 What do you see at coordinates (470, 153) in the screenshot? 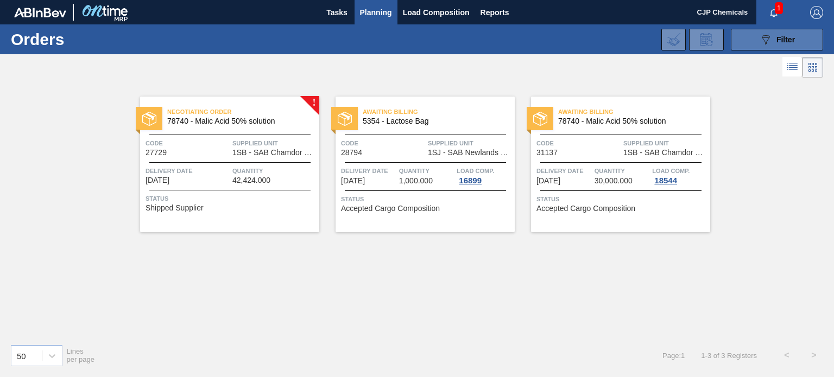
I see `span: 1SJ - SAB Newlands Brewery` at bounding box center [470, 153].